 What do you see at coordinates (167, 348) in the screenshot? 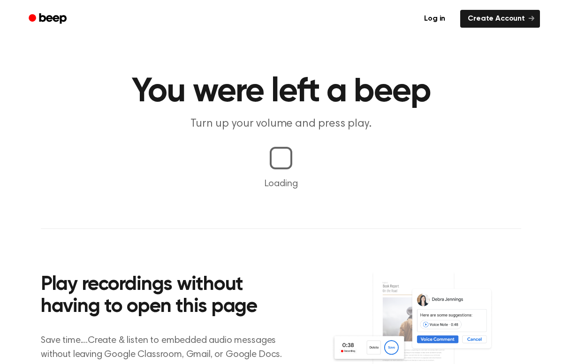
I see `p: Save time....Create & listen to embedded audio messages without leaving Google Classroom, Gmail, ...` at bounding box center [167, 348].